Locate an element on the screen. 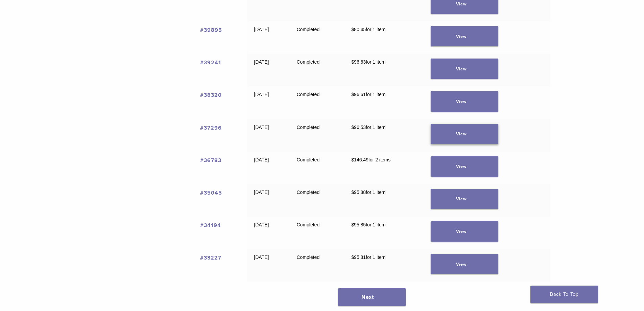 This screenshot has width=644, height=311. a: View order 36783 is located at coordinates (465, 167).